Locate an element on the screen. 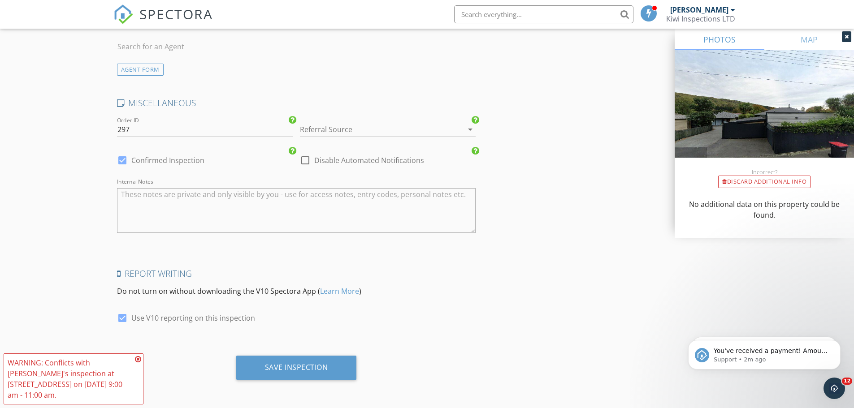 The image size is (854, 408). p: Message from Support, sent 2m ago is located at coordinates (97, 39).